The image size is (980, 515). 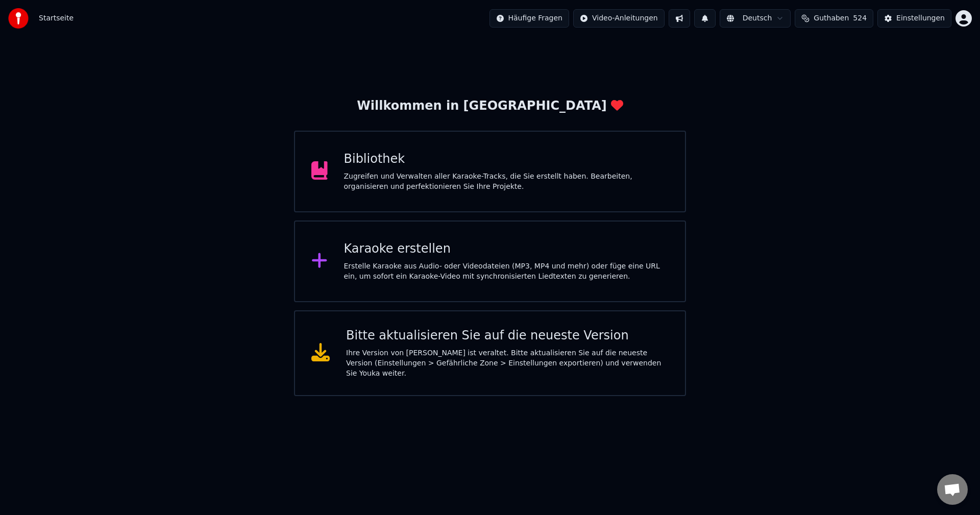 I want to click on button: Einstellungen, so click(x=915, y=18).